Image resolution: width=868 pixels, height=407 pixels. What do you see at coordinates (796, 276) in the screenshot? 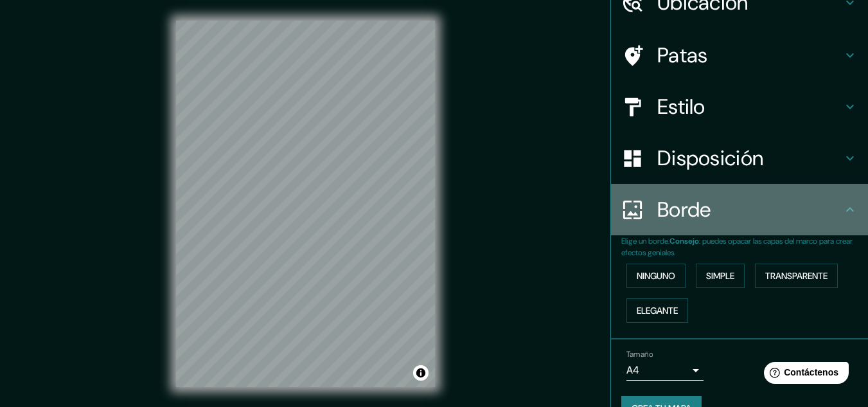
I see `button: Transparente` at bounding box center [796, 276].